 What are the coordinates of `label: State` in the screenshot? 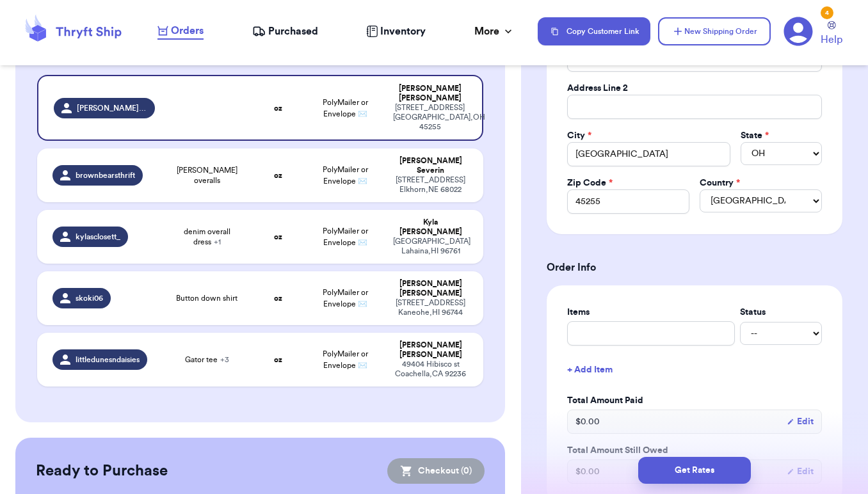 It's located at (755, 136).